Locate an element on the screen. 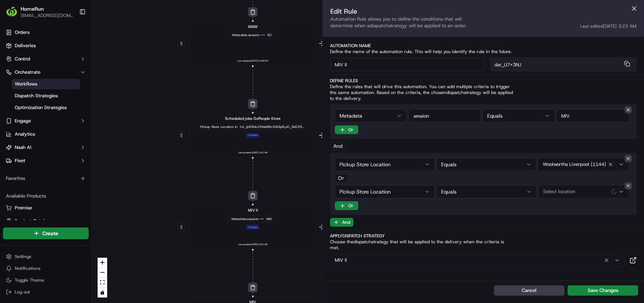 The width and height of the screenshot is (644, 303). span: Orders is located at coordinates (22, 32).